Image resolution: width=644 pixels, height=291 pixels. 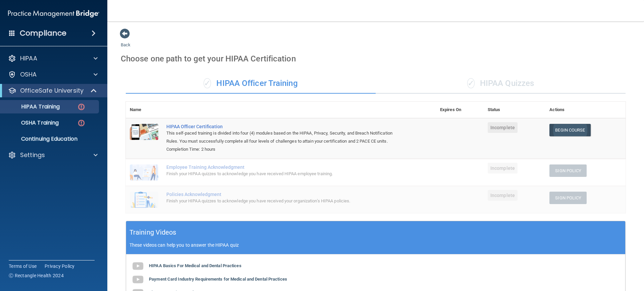 What do you see at coordinates (23, 266) in the screenshot?
I see `a: Terms of Use` at bounding box center [23, 266].